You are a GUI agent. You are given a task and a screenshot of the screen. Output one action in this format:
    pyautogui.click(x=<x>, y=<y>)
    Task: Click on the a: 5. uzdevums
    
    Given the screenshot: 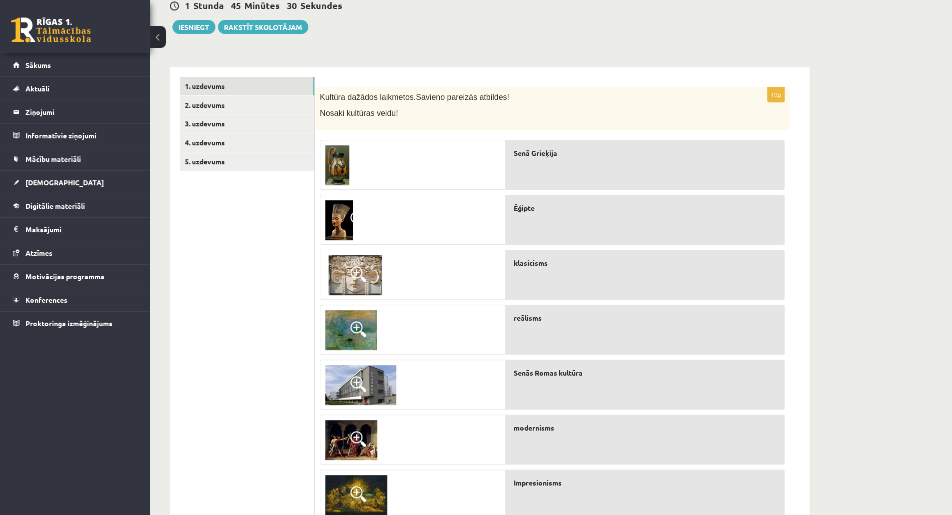 What is the action you would take?
    pyautogui.click(x=247, y=161)
    